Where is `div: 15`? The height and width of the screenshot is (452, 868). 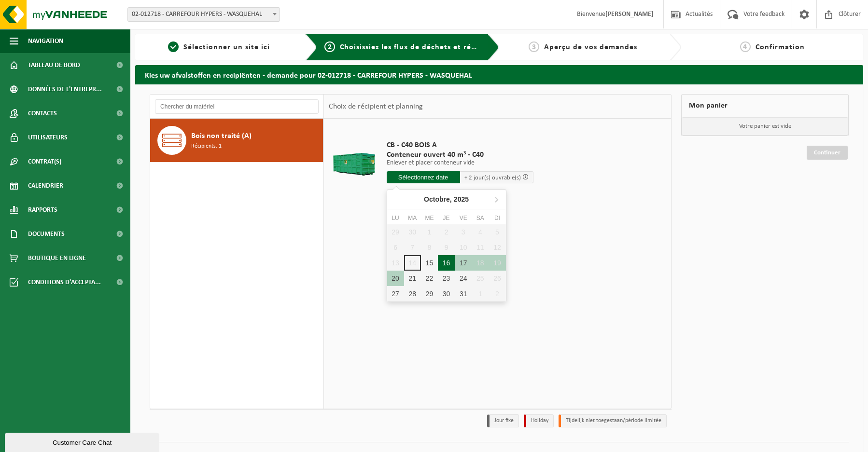
div: 15 is located at coordinates (429, 263).